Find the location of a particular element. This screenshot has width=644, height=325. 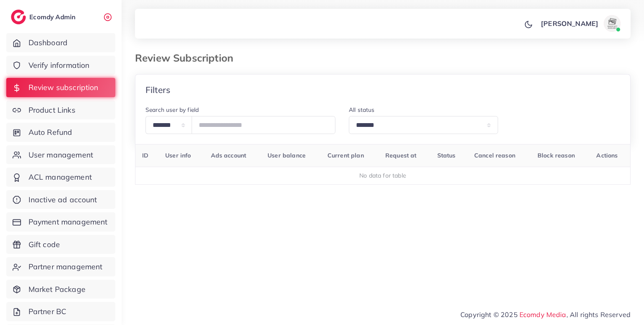

a: Partner management is located at coordinates (61, 267).